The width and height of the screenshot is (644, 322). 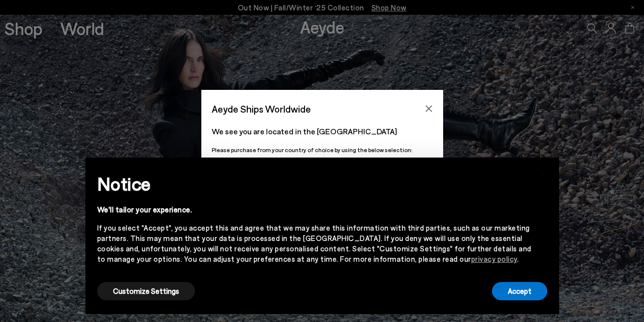 I want to click on div: We'll tailor your experience., so click(x=314, y=209).